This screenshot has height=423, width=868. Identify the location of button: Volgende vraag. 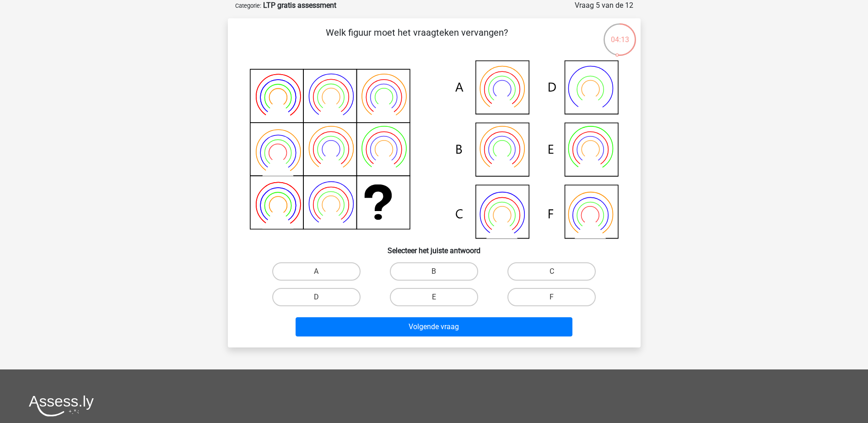
(434, 327).